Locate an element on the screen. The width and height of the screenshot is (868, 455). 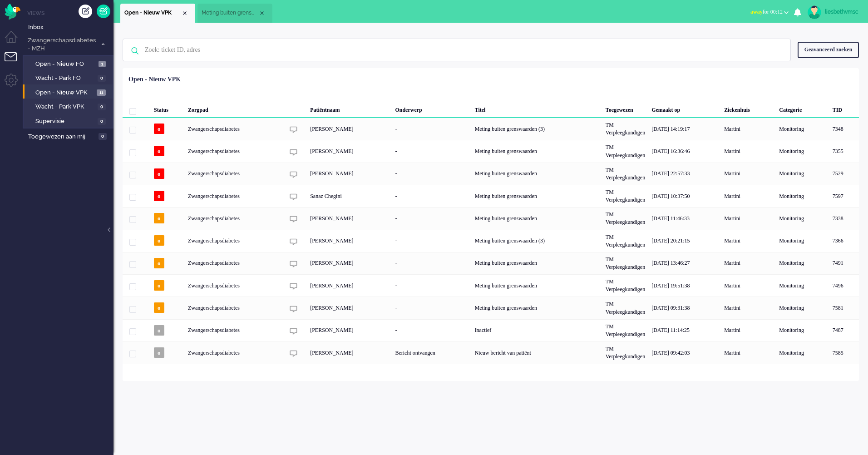
span: 11 is located at coordinates (101, 92).